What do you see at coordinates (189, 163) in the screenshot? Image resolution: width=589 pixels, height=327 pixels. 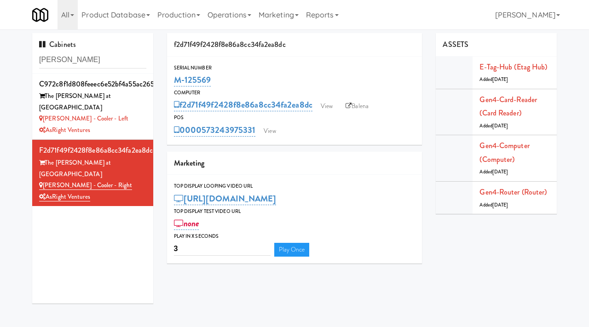 I see `span: Marketing` at bounding box center [189, 163].